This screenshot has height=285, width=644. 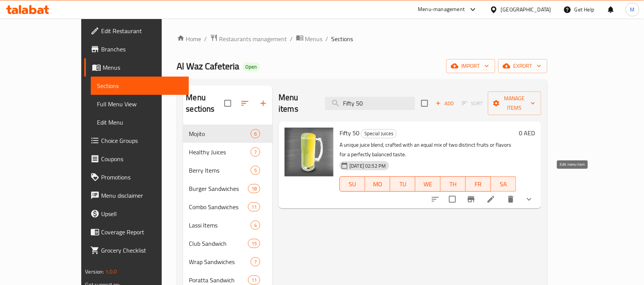 What do you see at coordinates (208, 66) in the screenshot?
I see `span: Al Waz Cafeteria` at bounding box center [208, 66].